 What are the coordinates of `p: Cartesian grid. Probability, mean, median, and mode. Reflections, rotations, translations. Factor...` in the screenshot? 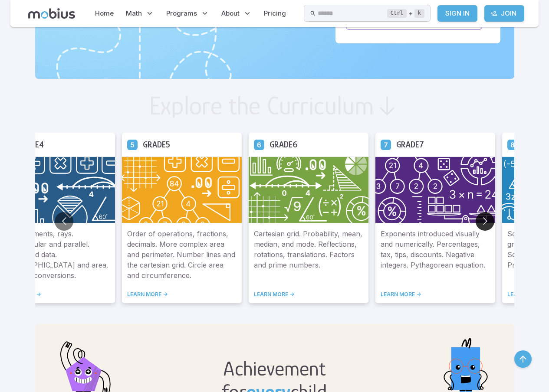 It's located at (308, 255).